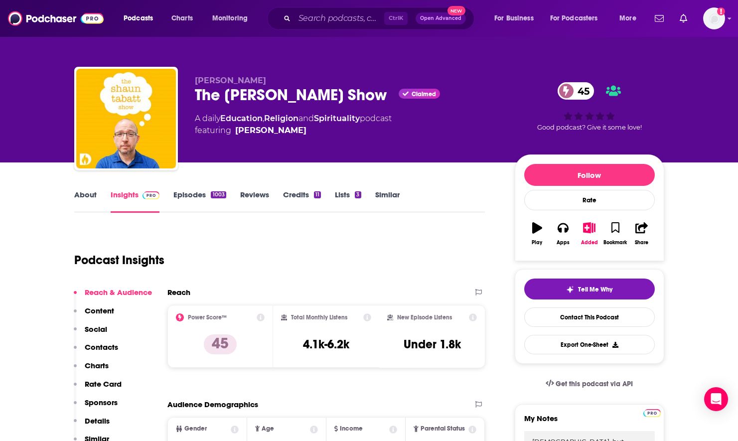 This screenshot has width=738, height=441. Describe the element at coordinates (220, 344) in the screenshot. I see `p: 45` at that location.